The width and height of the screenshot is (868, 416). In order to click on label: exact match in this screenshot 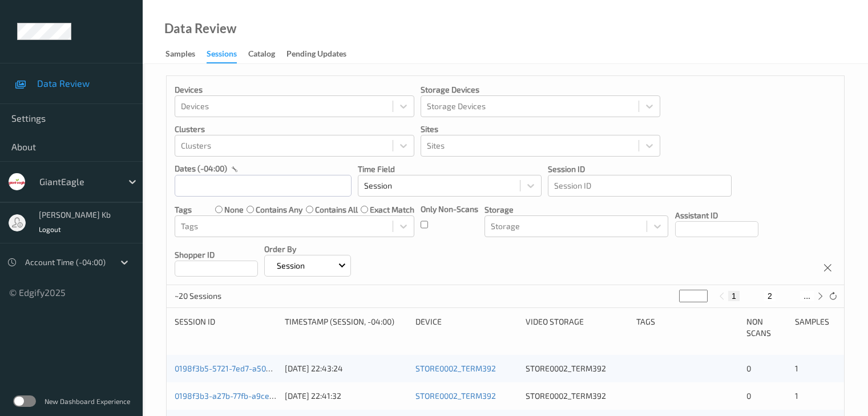, I will do `click(392, 210)`.